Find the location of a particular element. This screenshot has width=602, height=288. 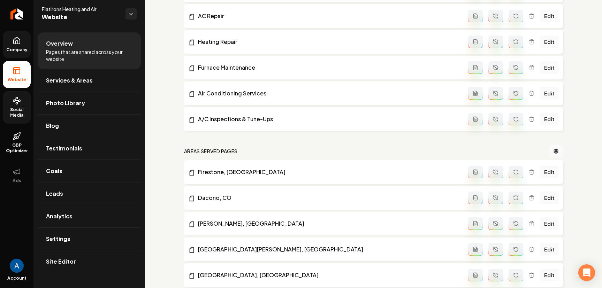

span: Settings is located at coordinates (58, 239).